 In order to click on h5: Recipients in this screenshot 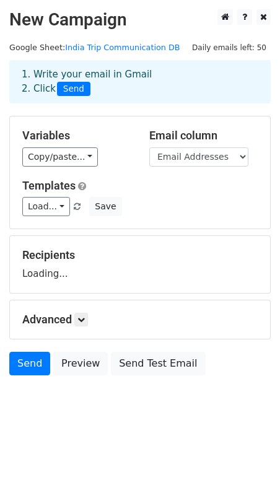, I will do `click(140, 255)`.